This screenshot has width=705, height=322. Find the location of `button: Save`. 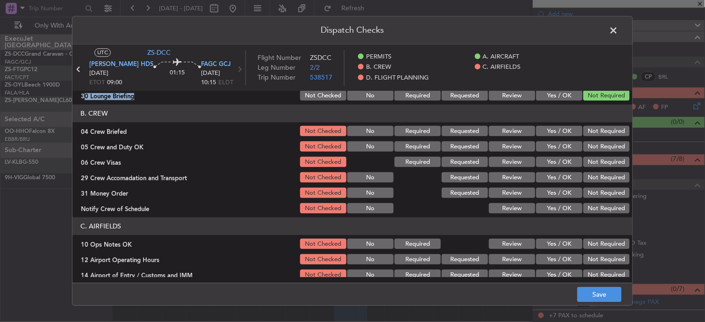

button: Save is located at coordinates (600, 295).